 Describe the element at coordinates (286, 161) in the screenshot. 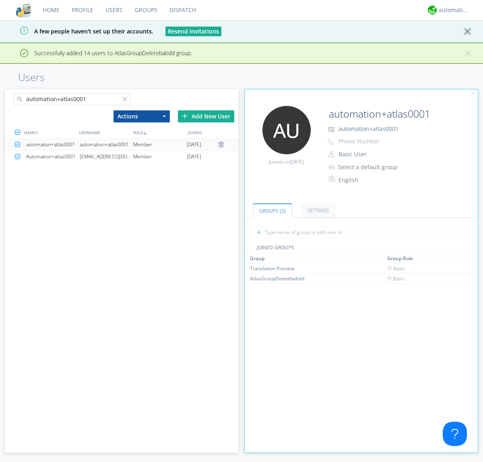

I see `span: Joined on` at that location.